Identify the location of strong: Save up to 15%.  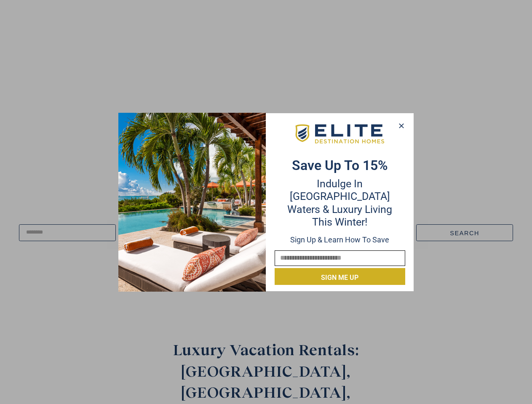
(340, 166).